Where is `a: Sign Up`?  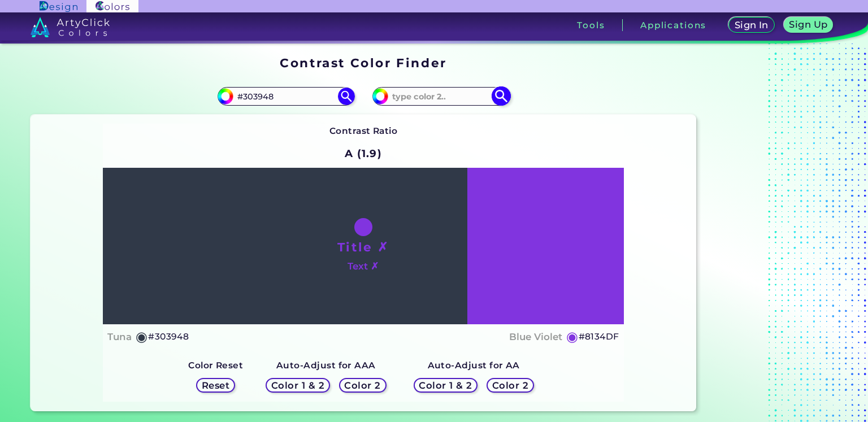 a: Sign Up is located at coordinates (808, 25).